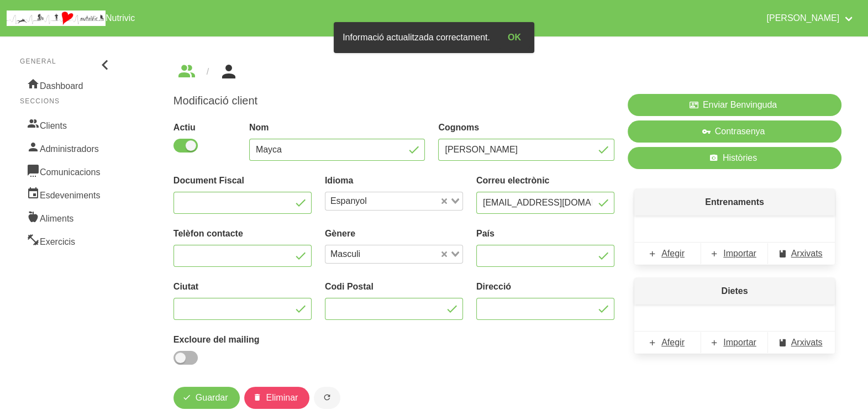  I want to click on span: Enviar Benvinguda, so click(740, 104).